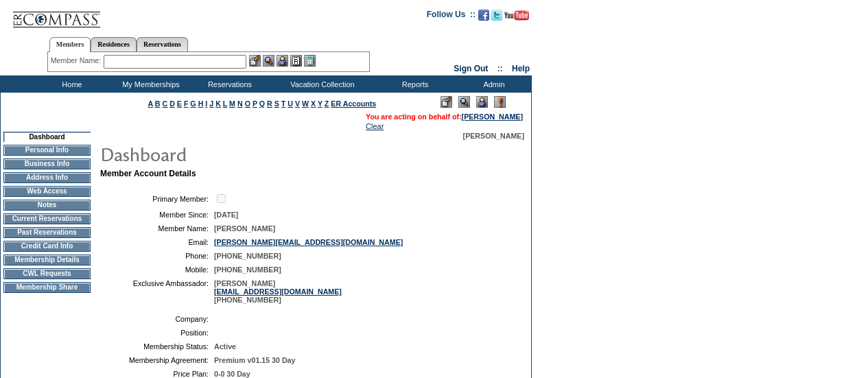 Image resolution: width=868 pixels, height=378 pixels. I want to click on a: G, so click(193, 103).